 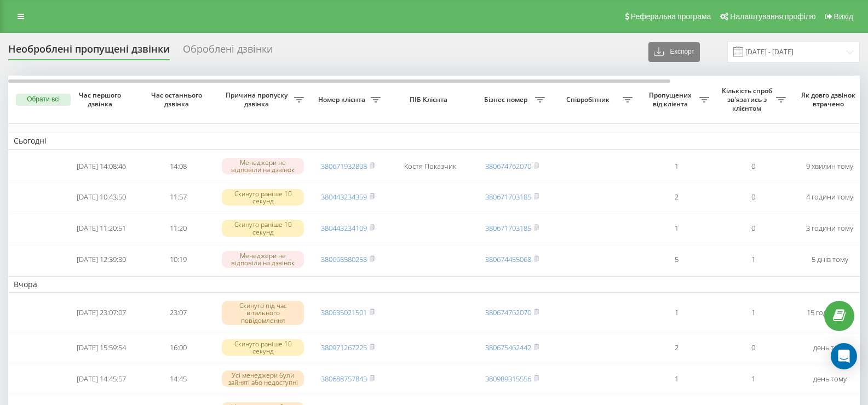 I want to click on span: Номер клієнта, so click(x=343, y=100).